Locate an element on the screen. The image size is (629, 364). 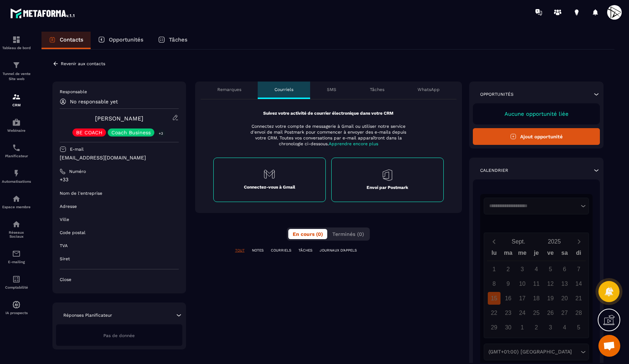
p: Calendrier is located at coordinates (494, 170).